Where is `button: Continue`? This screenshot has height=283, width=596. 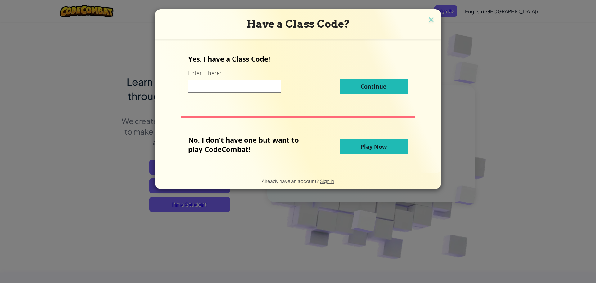 button: Continue is located at coordinates (374, 86).